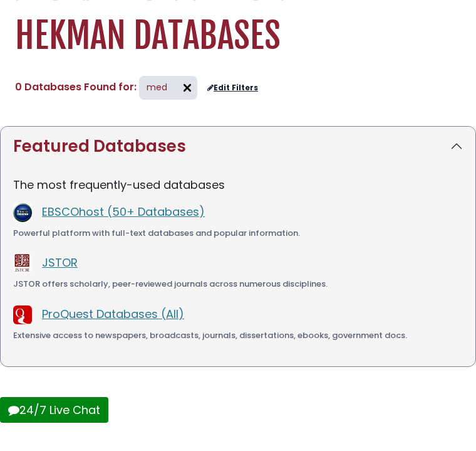 The image size is (476, 451). What do you see at coordinates (238, 284) in the screenshot?
I see `div: JSTOR offers scholarly, peer-reviewed journals across numerous disciplines.` at bounding box center [238, 284].